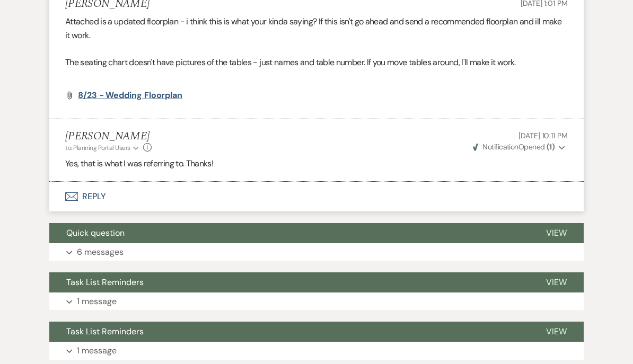 The height and width of the screenshot is (364, 633). I want to click on strong: ( 1 ), so click(550, 147).